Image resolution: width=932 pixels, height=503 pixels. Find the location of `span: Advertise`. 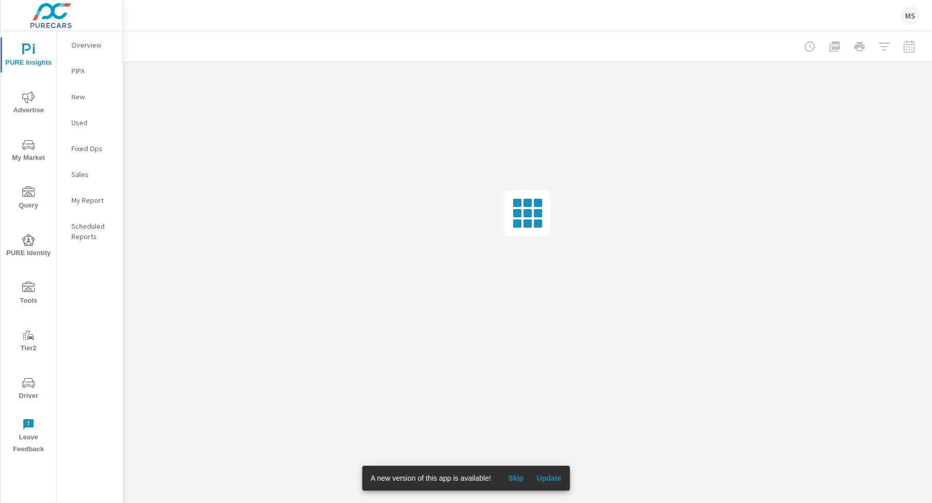

span: Advertise is located at coordinates (28, 104).